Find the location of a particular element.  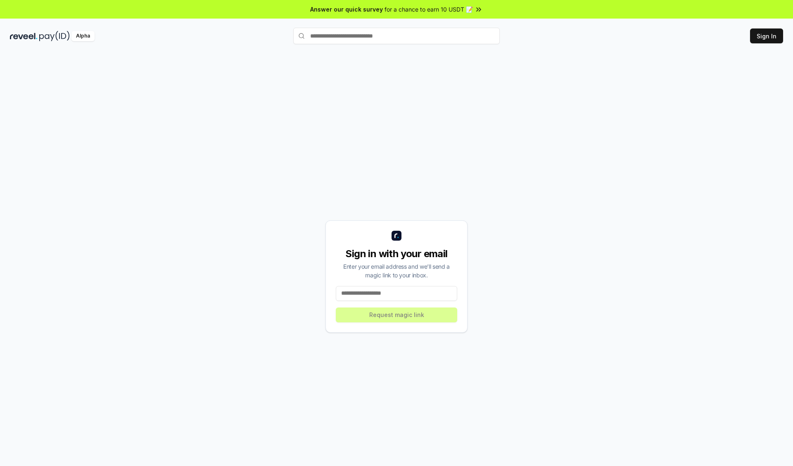

div: Enter your email address and we’ll send a magic link to your inbox. is located at coordinates (397, 271).